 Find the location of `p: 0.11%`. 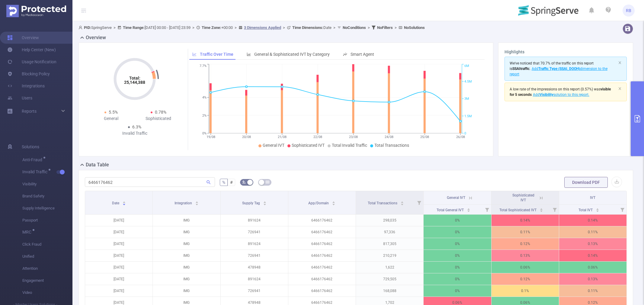

p: 0.11% is located at coordinates (593, 291).